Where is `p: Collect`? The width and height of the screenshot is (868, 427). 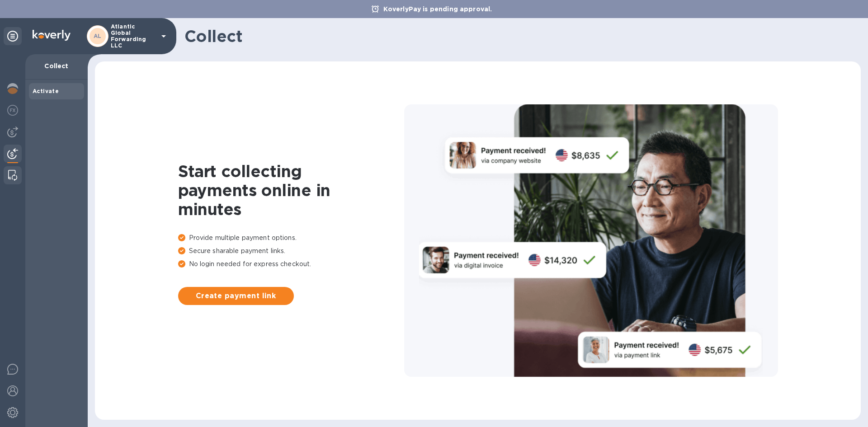
p: Collect is located at coordinates (57, 66).